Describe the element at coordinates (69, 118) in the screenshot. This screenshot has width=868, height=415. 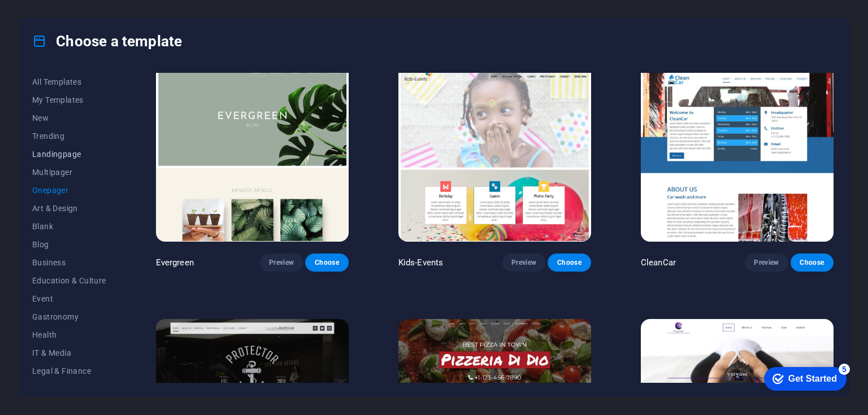
I see `span: New` at that location.